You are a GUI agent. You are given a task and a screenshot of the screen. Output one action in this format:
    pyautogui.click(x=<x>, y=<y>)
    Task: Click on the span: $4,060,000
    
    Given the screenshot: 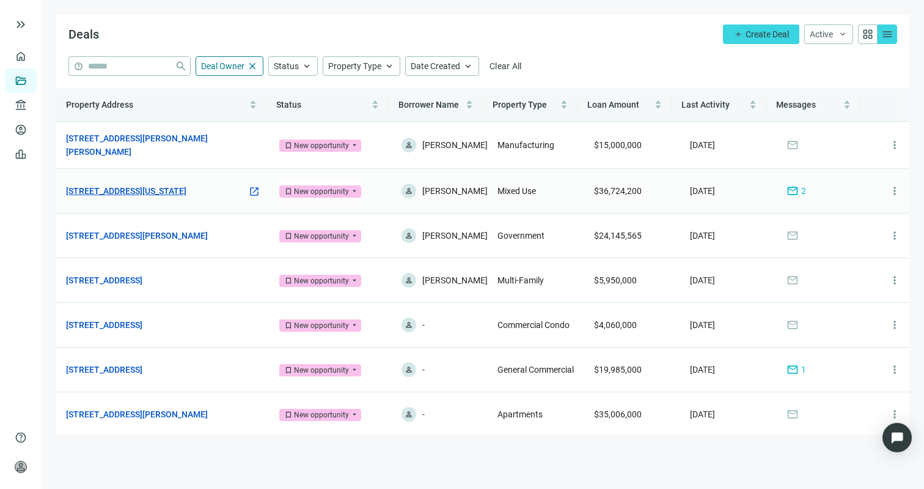 What is the action you would take?
    pyautogui.click(x=616, y=325)
    